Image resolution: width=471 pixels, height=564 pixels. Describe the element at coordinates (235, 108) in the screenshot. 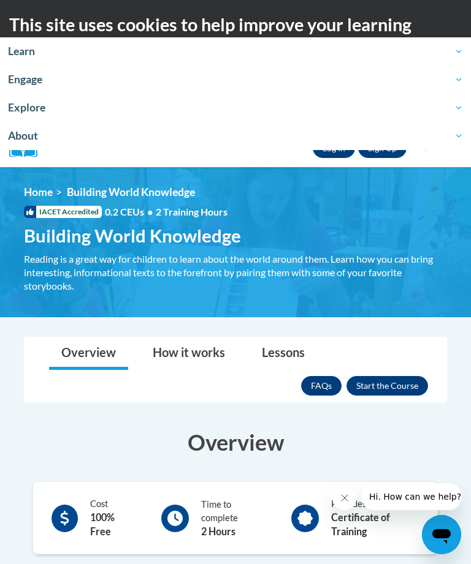

I see `span: Explore` at that location.